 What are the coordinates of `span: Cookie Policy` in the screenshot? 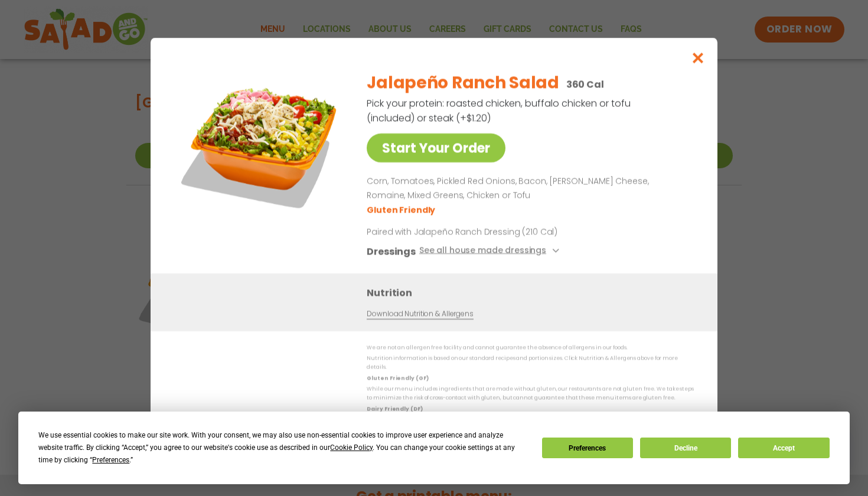 It's located at (351, 448).